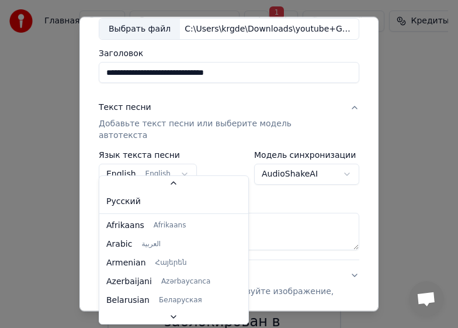 The width and height of the screenshot is (458, 328). I want to click on span: Azərbaycanca, so click(186, 282).